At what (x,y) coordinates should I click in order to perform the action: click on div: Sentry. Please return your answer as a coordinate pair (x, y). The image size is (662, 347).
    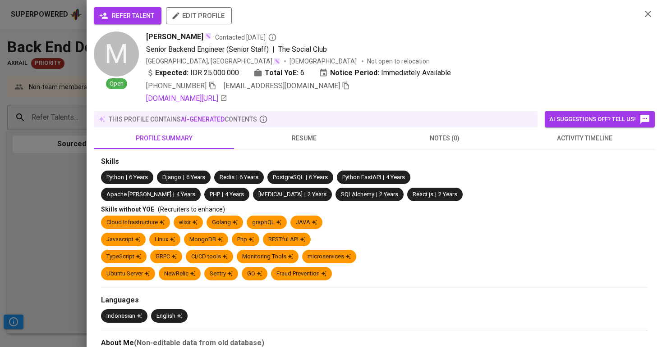
    Looking at the image, I should click on (221, 274).